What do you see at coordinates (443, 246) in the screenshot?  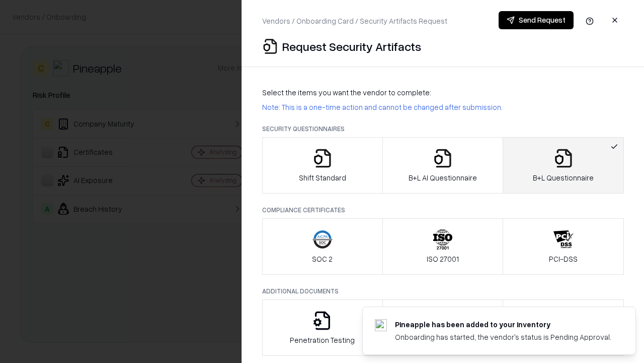 I see `button: ISO 27001` at bounding box center [443, 246].